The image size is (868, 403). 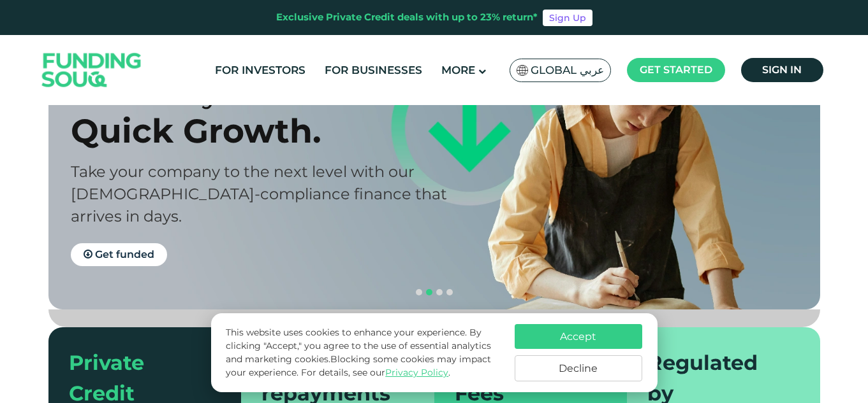 What do you see at coordinates (263, 130) in the screenshot?
I see `div: Quick Growth.` at bounding box center [263, 130].